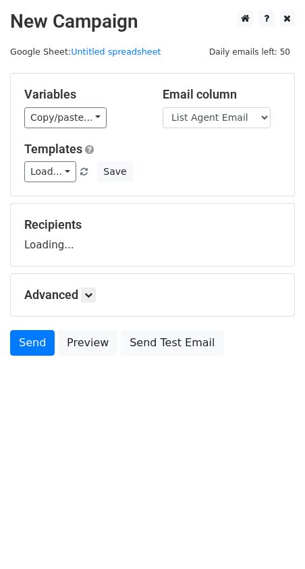 This screenshot has height=569, width=305. I want to click on h5: Email column, so click(221, 95).